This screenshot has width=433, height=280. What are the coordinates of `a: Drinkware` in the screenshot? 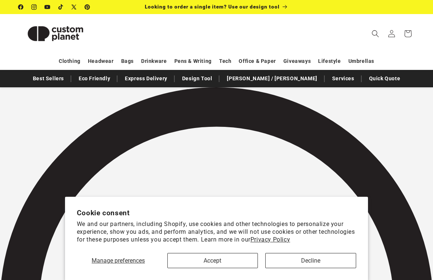 It's located at (154, 61).